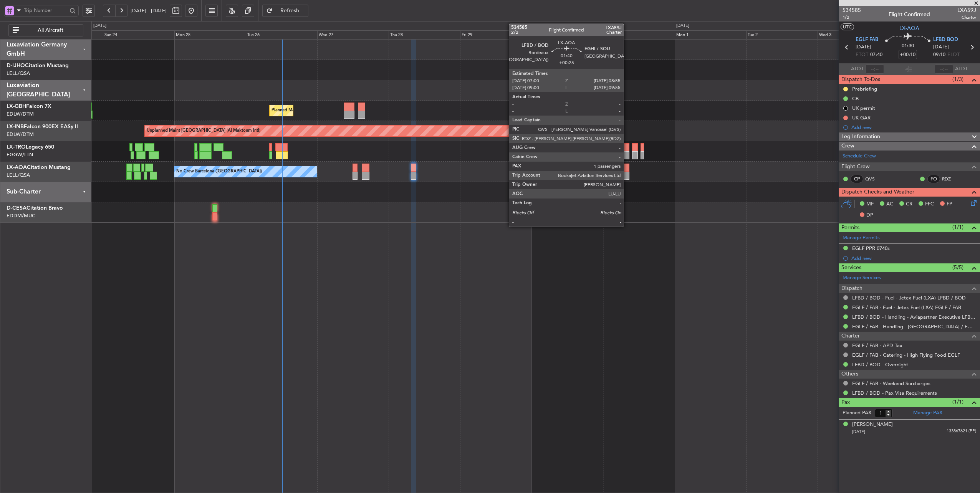 The image size is (980, 493). What do you see at coordinates (639, 35) in the screenshot?
I see `div: Sun 31` at bounding box center [639, 35].